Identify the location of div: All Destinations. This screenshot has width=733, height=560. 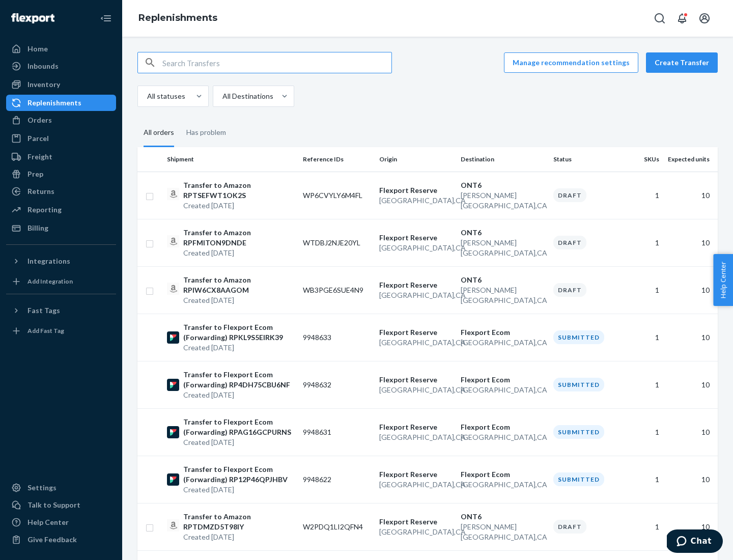
(248, 96).